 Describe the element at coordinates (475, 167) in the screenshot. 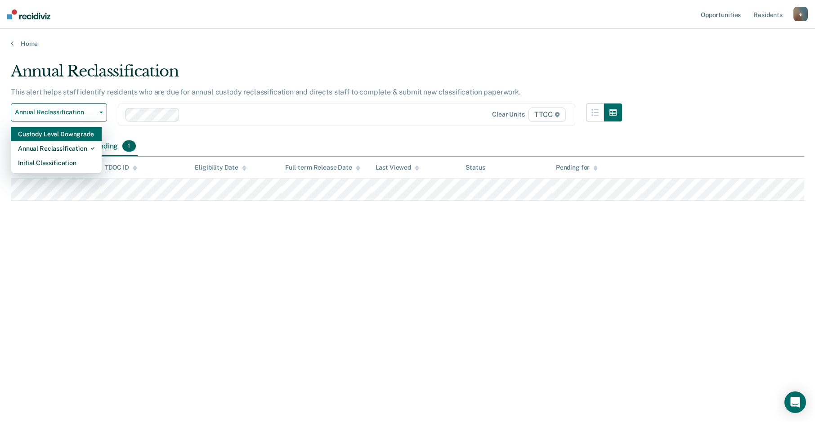

I see `div: Status` at that location.